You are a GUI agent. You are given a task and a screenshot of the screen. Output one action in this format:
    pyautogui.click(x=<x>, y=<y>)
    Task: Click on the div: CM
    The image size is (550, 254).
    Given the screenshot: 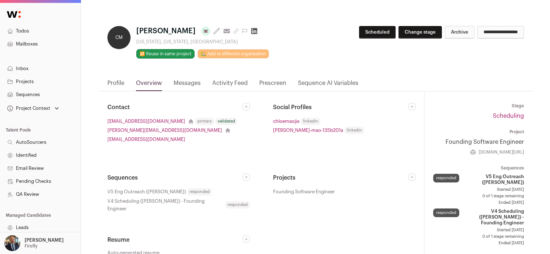 What is the action you would take?
    pyautogui.click(x=119, y=38)
    